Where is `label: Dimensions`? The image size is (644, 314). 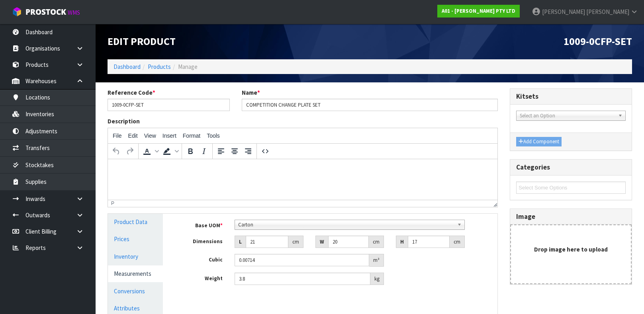 label: Dimensions is located at coordinates (202, 241).